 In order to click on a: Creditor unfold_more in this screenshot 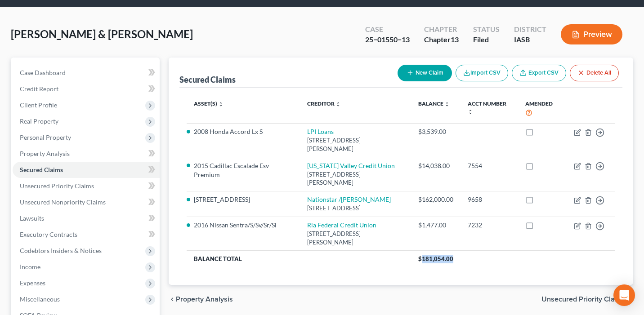, I will do `click(324, 103)`.